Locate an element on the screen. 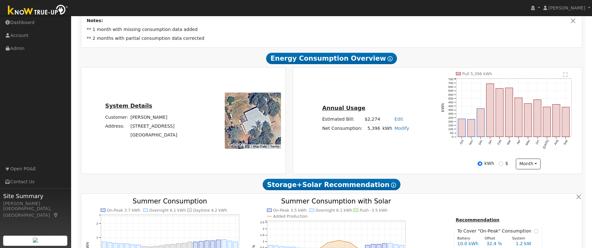 The image size is (592, 248). text: 2.5 is located at coordinates (262, 223).